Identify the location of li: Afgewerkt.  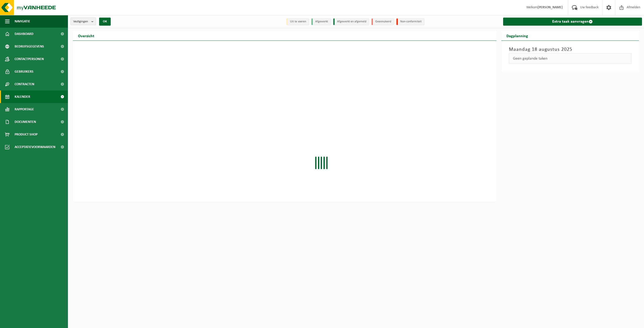
(321, 22).